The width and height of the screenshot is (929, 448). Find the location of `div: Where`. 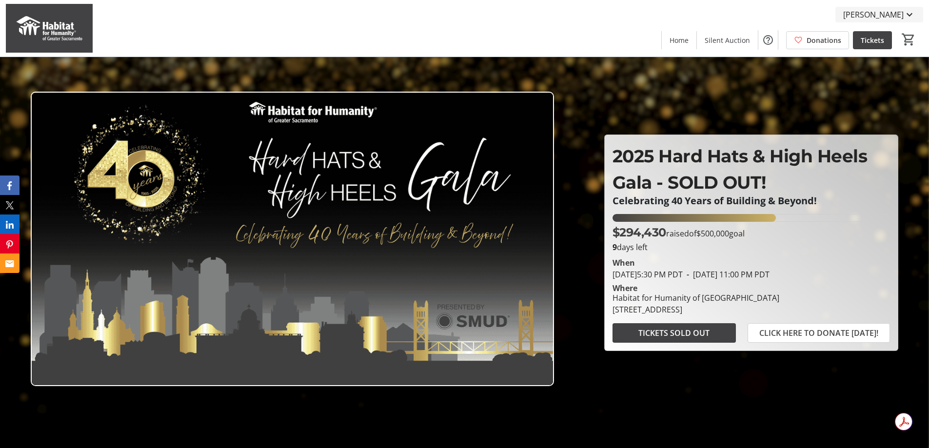

div: Where is located at coordinates (625, 288).